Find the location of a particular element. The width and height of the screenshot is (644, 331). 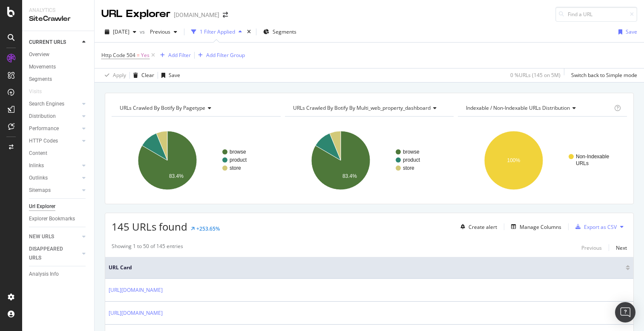

span: Indexable / Non-Indexable URLs distribution is located at coordinates (518, 108).